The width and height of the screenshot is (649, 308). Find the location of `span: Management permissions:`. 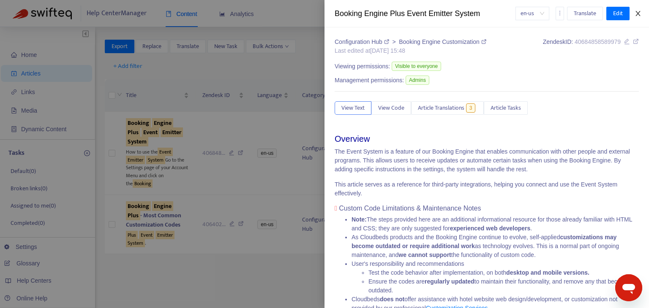

span: Management permissions: is located at coordinates (369, 80).